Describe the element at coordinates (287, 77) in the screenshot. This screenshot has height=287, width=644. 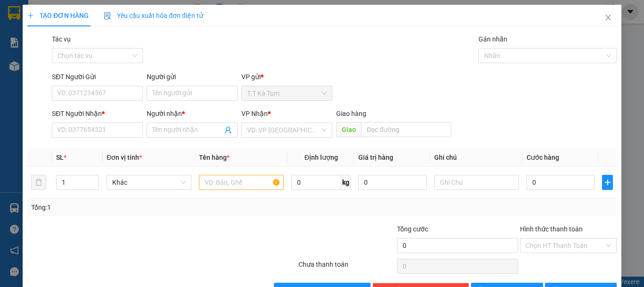
I see `div: VP gửi` at that location.